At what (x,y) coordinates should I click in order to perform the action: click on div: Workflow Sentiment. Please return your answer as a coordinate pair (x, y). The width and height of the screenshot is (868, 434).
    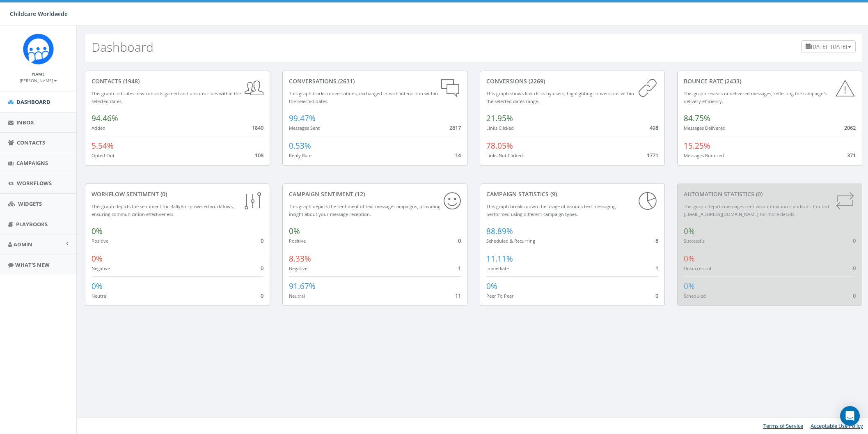
    Looking at the image, I should click on (178, 194).